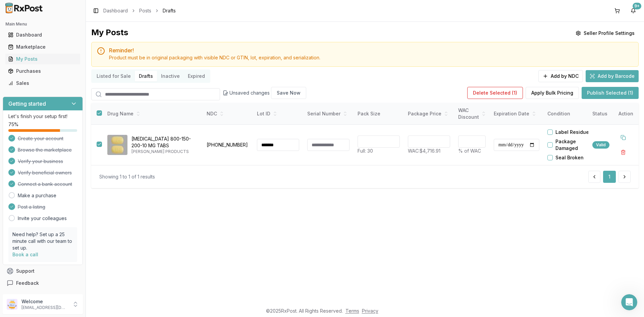  What do you see at coordinates (152, 114) in the screenshot?
I see `div: Drug Name` at bounding box center [152, 114].